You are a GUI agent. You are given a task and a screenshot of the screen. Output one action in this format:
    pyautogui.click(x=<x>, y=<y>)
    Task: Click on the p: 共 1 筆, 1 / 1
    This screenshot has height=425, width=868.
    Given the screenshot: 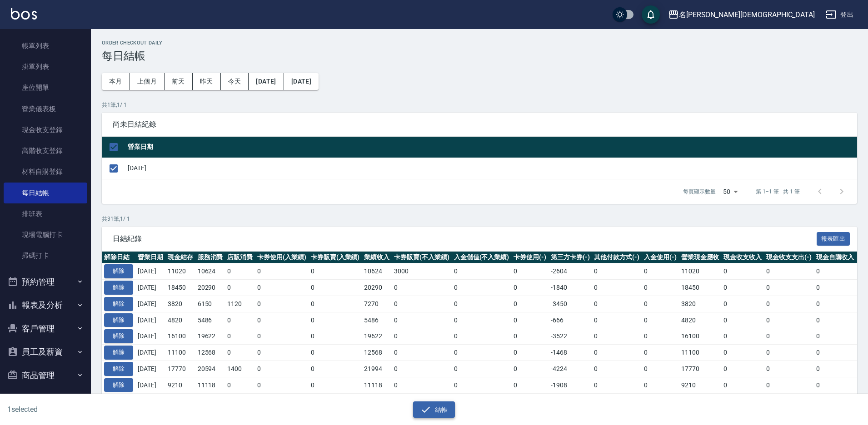 What is the action you would take?
    pyautogui.click(x=480, y=105)
    